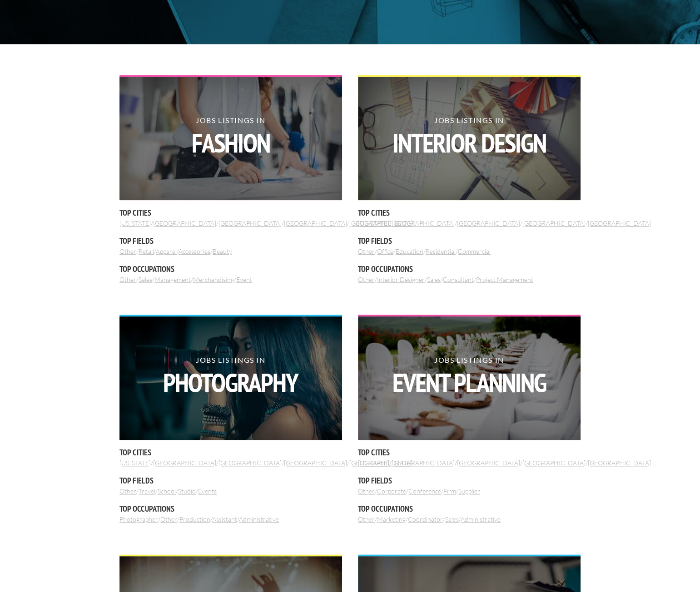 The width and height of the screenshot is (700, 592). I want to click on a: Studio, so click(187, 491).